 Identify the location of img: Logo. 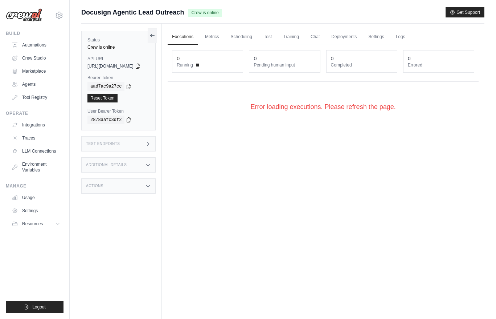
(24, 15).